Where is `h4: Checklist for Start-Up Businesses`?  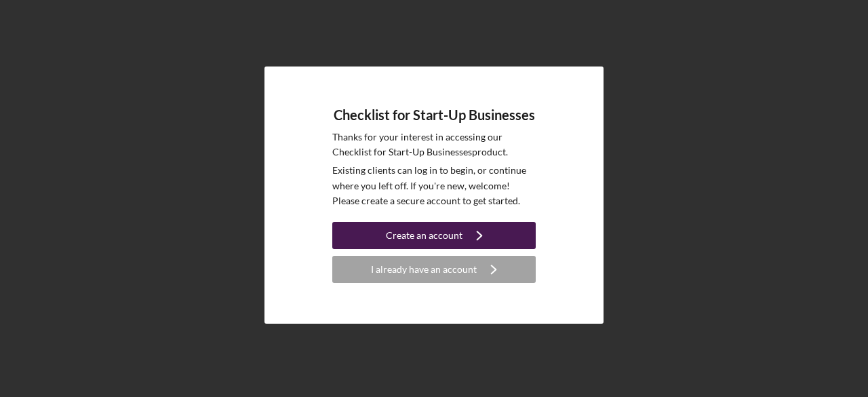
h4: Checklist for Start-Up Businesses is located at coordinates (434, 115).